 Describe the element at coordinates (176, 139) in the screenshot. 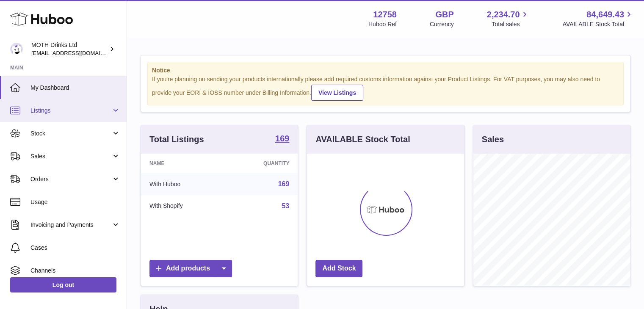

I see `h3: Total Listings` at that location.